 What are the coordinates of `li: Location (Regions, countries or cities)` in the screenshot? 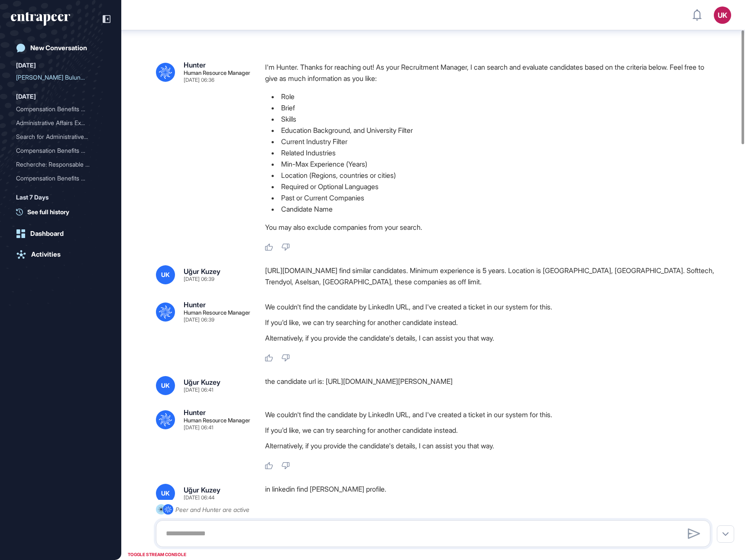 It's located at (491, 176).